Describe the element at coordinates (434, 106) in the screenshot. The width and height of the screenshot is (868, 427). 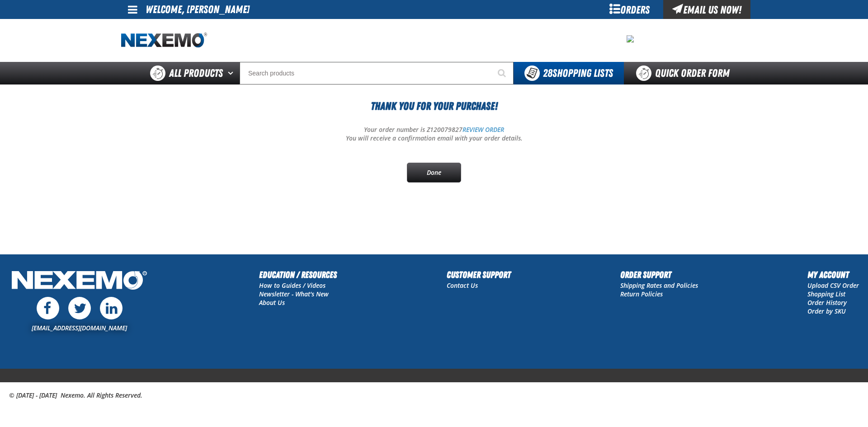
I see `h1: Thank You For Your Purchase!` at that location.